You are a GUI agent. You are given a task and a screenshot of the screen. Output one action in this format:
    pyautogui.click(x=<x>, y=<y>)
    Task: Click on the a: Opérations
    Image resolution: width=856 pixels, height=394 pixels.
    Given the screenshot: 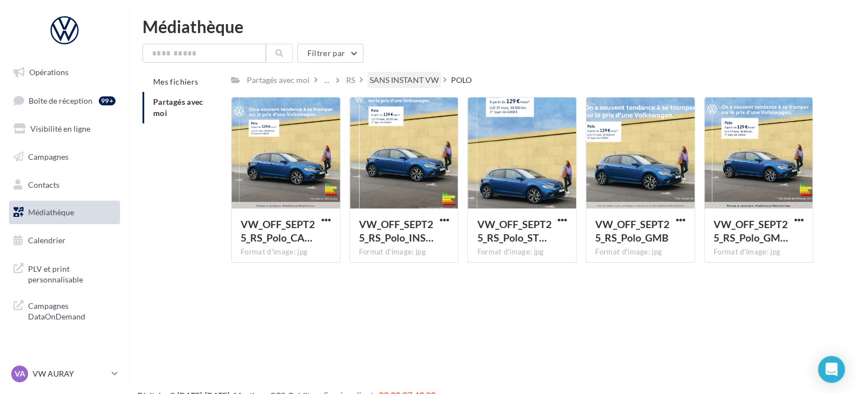 What is the action you would take?
    pyautogui.click(x=65, y=72)
    